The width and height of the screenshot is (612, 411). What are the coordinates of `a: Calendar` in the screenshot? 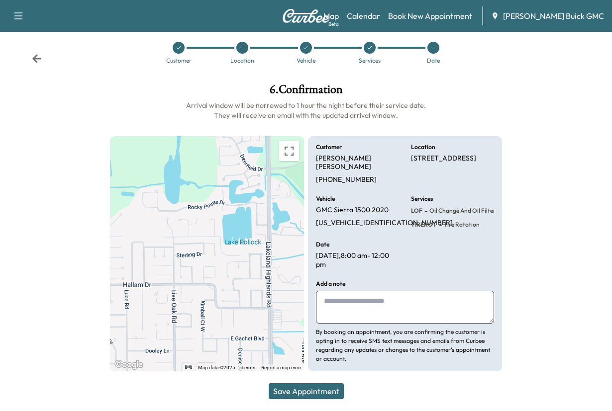 It's located at (363, 16).